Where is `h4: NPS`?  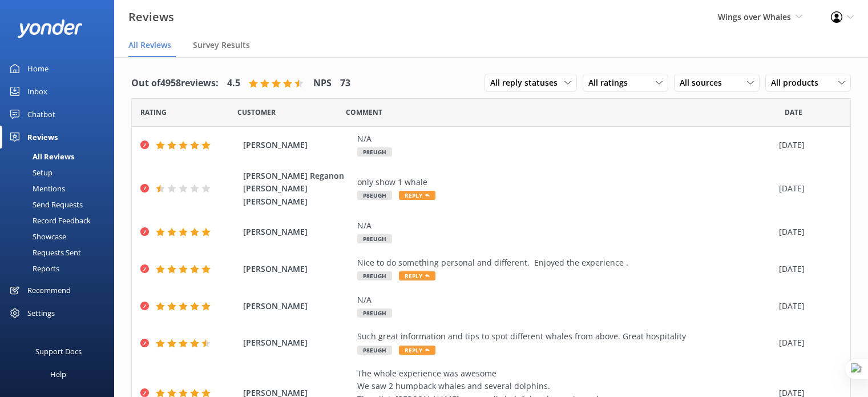
h4: NPS is located at coordinates (323, 83).